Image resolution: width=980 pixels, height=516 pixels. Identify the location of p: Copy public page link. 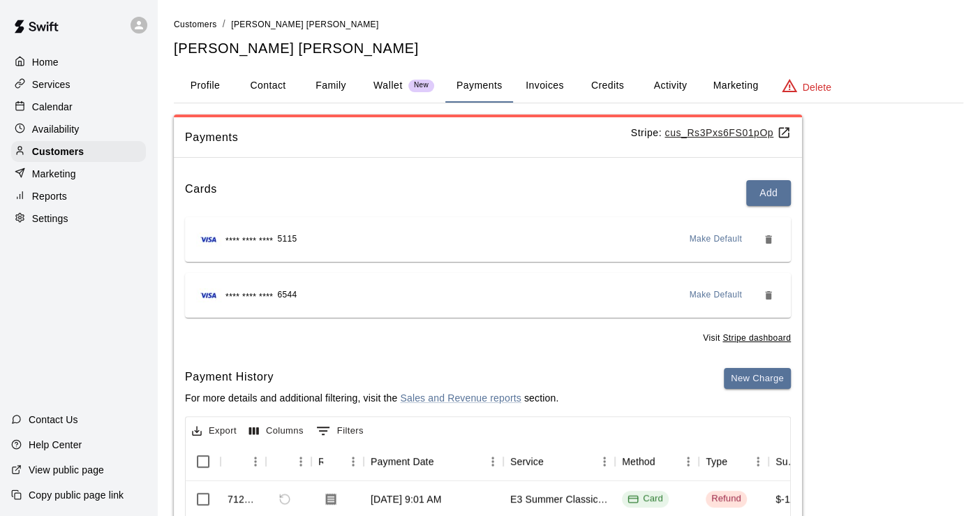
(76, 495).